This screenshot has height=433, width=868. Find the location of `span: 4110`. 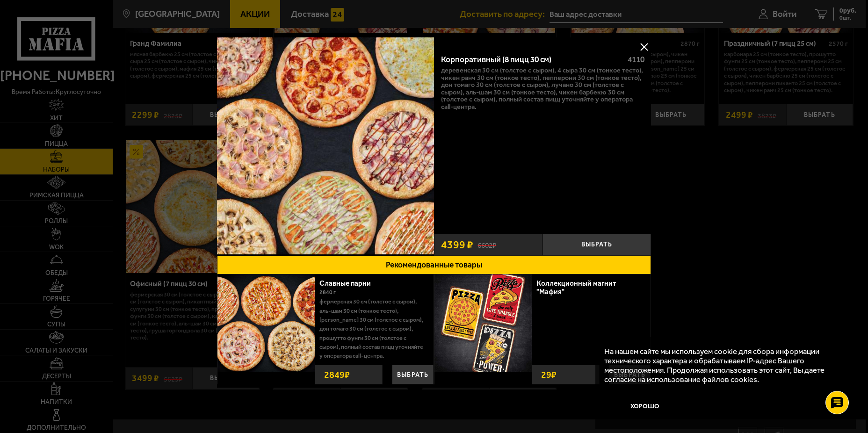

span: 4110 is located at coordinates (636, 59).